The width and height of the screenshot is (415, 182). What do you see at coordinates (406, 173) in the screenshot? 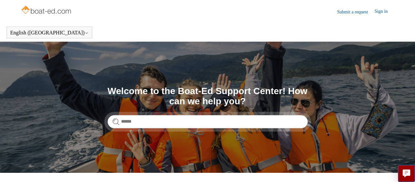
I see `button: Live chat` at bounding box center [406, 173].